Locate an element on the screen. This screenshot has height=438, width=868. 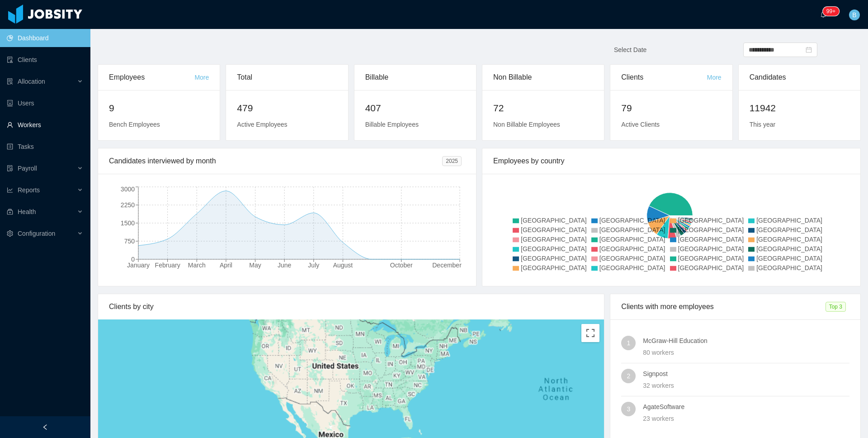
div: Employees by country is located at coordinates (671, 161).